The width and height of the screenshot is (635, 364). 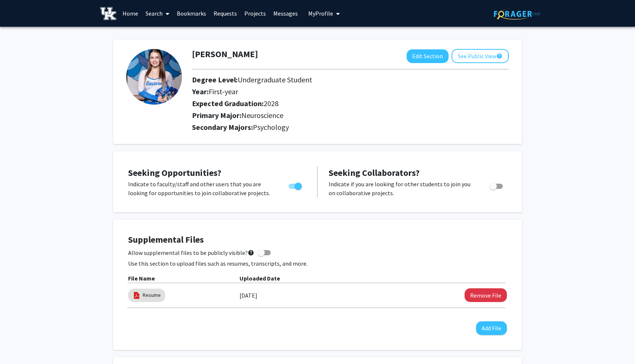 What do you see at coordinates (427, 56) in the screenshot?
I see `button: Edit Section` at bounding box center [427, 56].